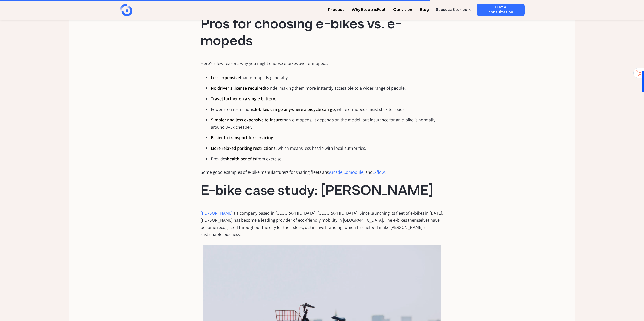  Describe the element at coordinates (402, 8) in the screenshot. I see `a: Our vision` at that location.